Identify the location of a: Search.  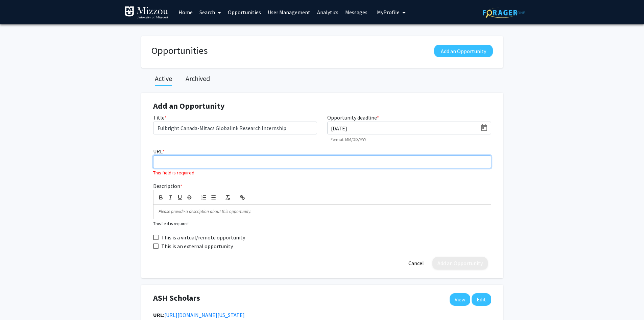
(210, 12).